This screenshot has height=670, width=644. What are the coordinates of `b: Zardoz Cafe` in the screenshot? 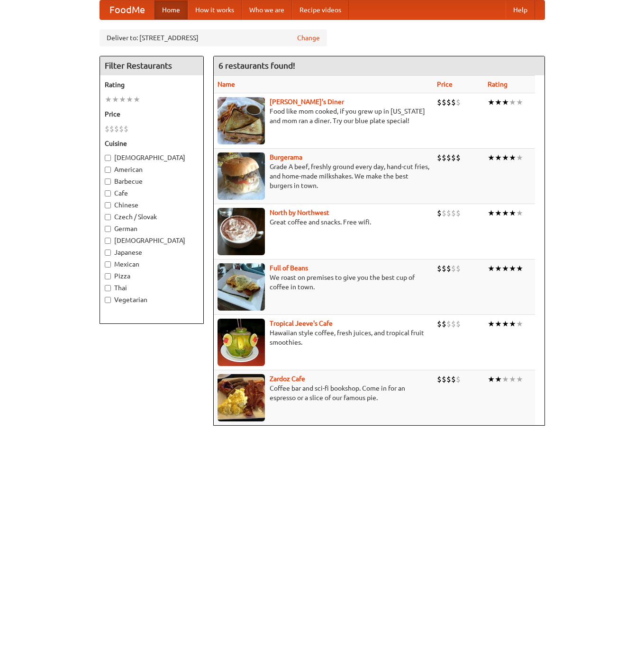 It's located at (287, 379).